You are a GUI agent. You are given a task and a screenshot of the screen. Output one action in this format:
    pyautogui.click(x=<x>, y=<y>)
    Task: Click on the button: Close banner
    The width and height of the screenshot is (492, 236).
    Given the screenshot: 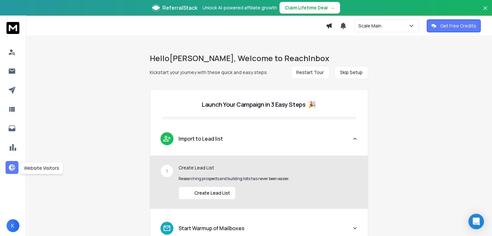 What is the action you would take?
    pyautogui.click(x=485, y=12)
    